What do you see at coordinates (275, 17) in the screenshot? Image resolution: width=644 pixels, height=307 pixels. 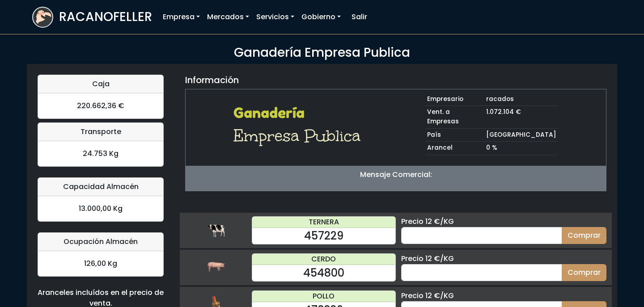 I see `a: Servicios` at bounding box center [275, 17].